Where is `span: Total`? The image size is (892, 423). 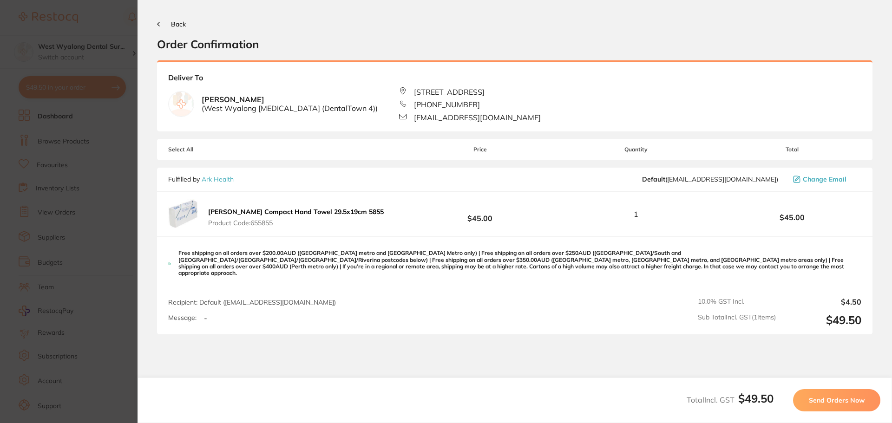 span: Total is located at coordinates (792, 150).